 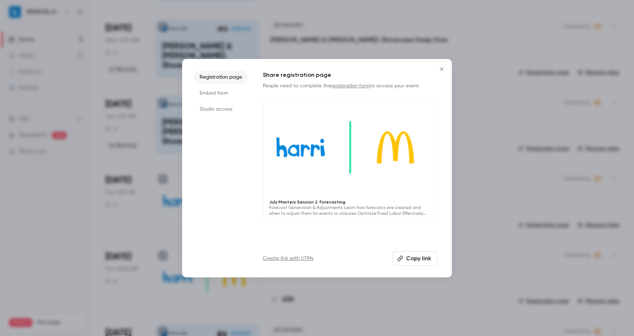 I want to click on li: Studio access, so click(x=221, y=109).